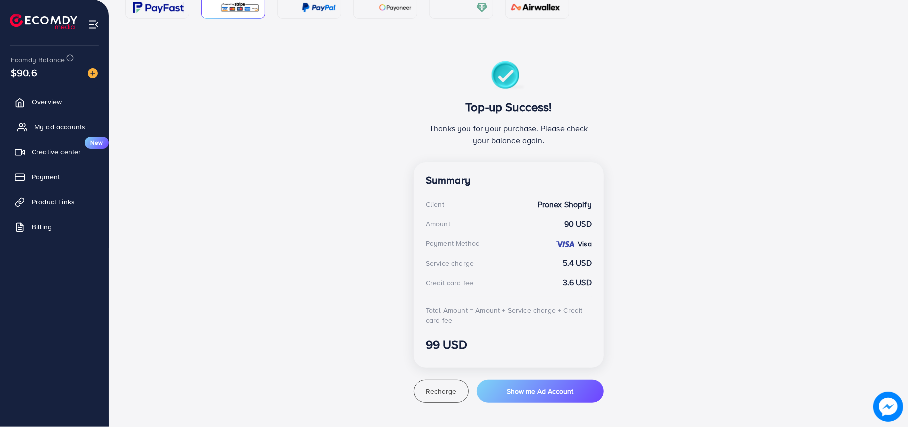 This screenshot has width=908, height=427. I want to click on h3: 99 USD, so click(509, 344).